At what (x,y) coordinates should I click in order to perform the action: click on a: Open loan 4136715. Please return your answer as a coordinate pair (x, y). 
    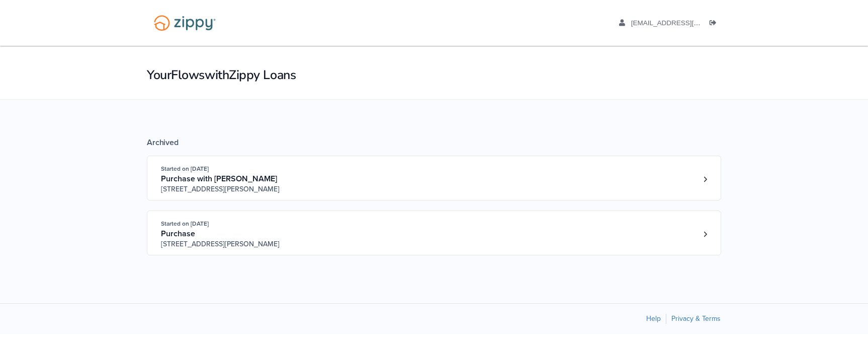
    Looking at the image, I should click on (434, 178).